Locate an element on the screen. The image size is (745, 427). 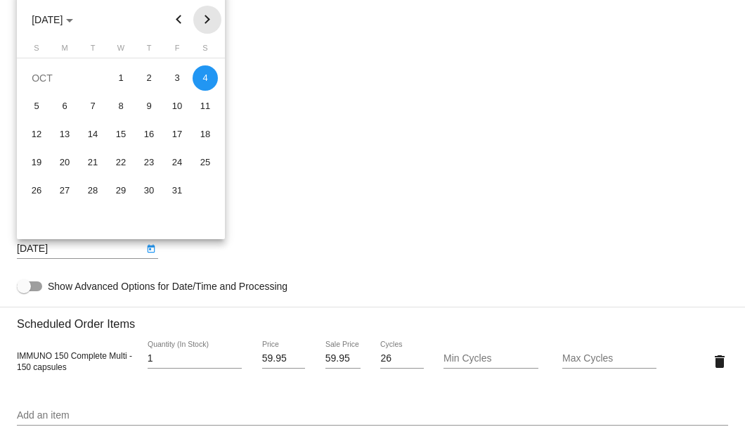
td: October 25, 2025 is located at coordinates (205, 162).